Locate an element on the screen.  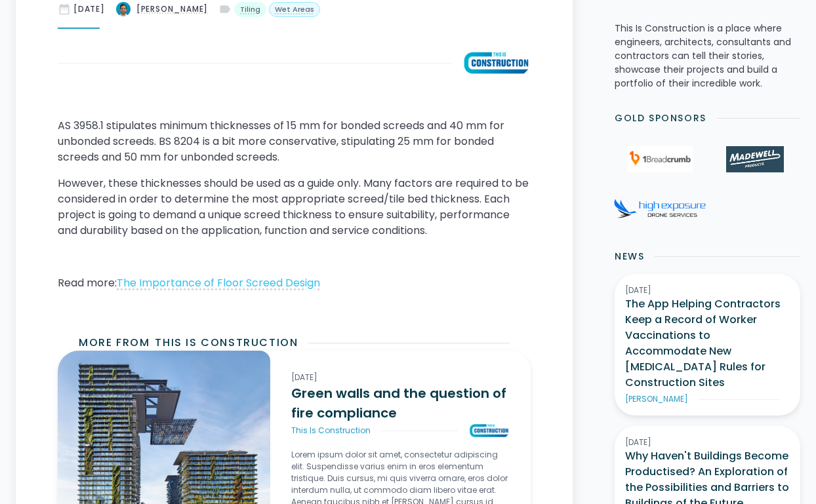
div: Tiling is located at coordinates (250, 10).